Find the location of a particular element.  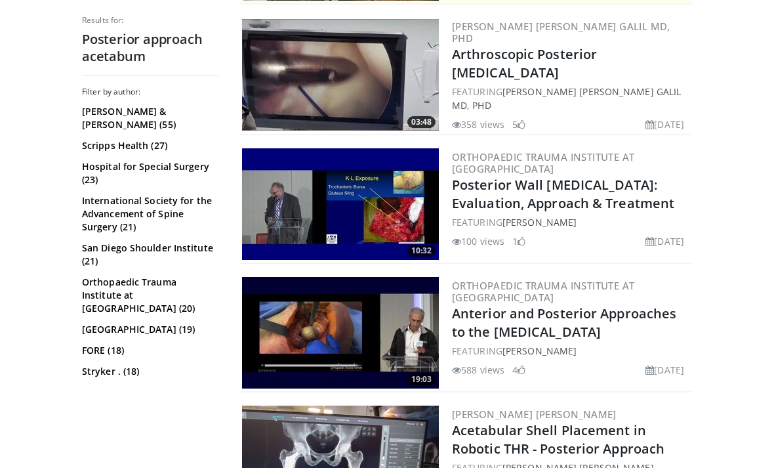

li: 100 views is located at coordinates (478, 241).